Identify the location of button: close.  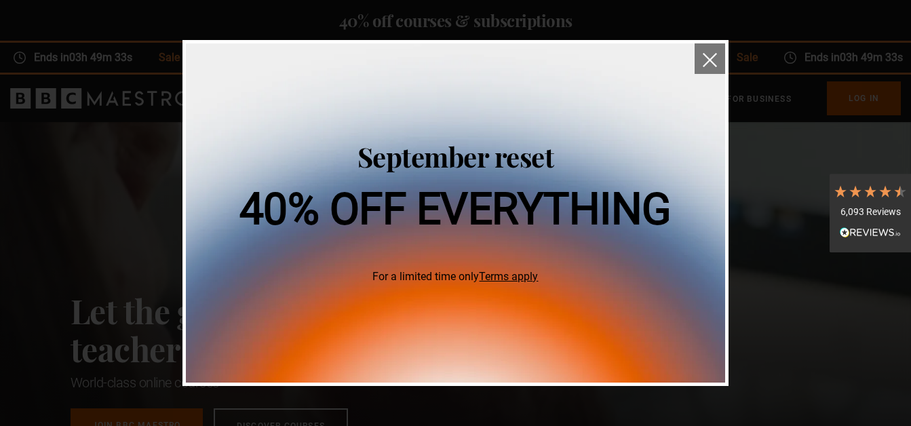
(709, 58).